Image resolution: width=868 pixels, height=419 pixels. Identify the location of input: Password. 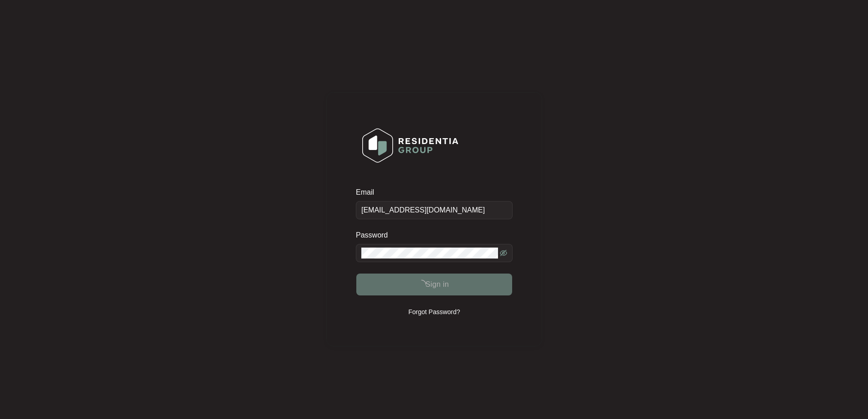
(430, 253).